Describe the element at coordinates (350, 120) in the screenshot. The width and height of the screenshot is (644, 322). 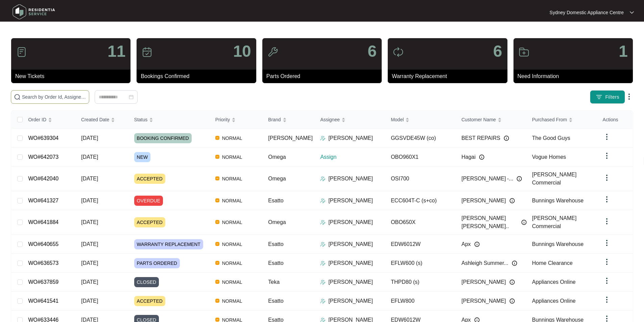
I see `th: Assignee` at that location.